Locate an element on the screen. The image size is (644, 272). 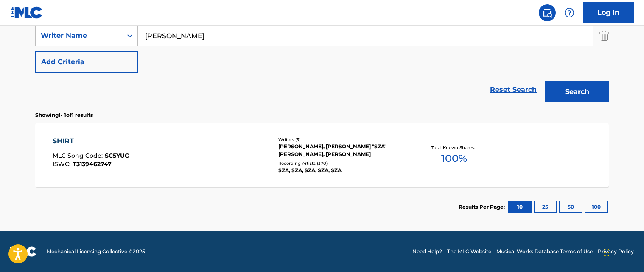
span: ISWC : is located at coordinates (62, 164).